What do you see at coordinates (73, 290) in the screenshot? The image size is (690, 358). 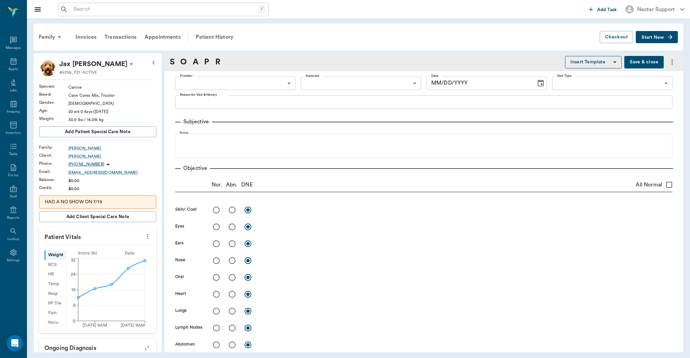 I see `tspan: 16` at bounding box center [73, 290].